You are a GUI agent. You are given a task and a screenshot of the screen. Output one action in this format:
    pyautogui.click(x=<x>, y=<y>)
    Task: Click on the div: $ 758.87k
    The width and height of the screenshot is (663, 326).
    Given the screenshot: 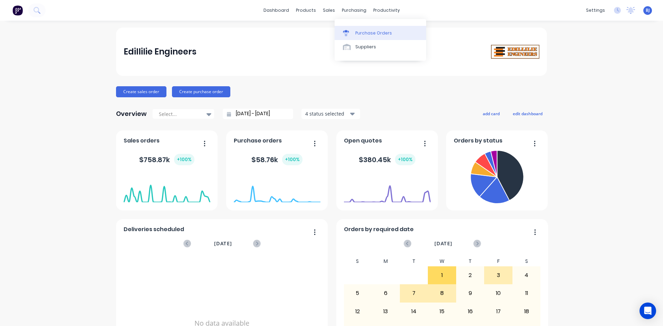 What is the action you would take?
    pyautogui.click(x=167, y=159)
    